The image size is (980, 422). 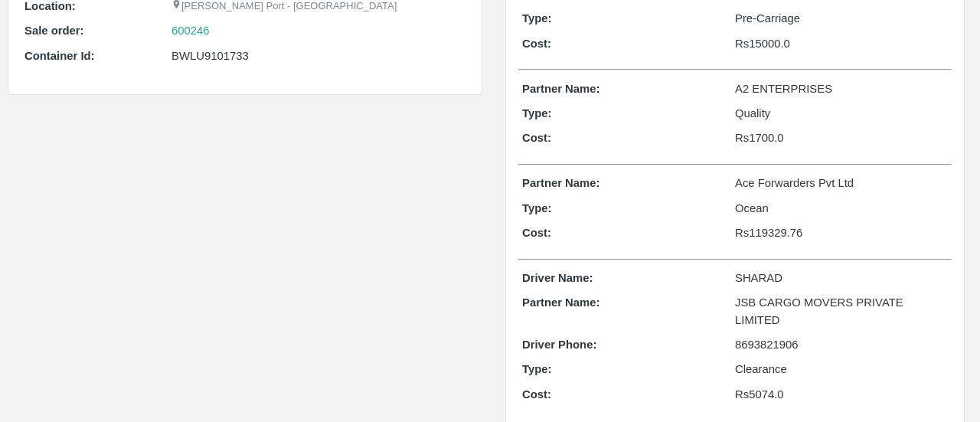 What do you see at coordinates (842, 312) in the screenshot?
I see `p: JSB CARGO MOVERS PRIVATE LIMITED` at bounding box center [842, 312].